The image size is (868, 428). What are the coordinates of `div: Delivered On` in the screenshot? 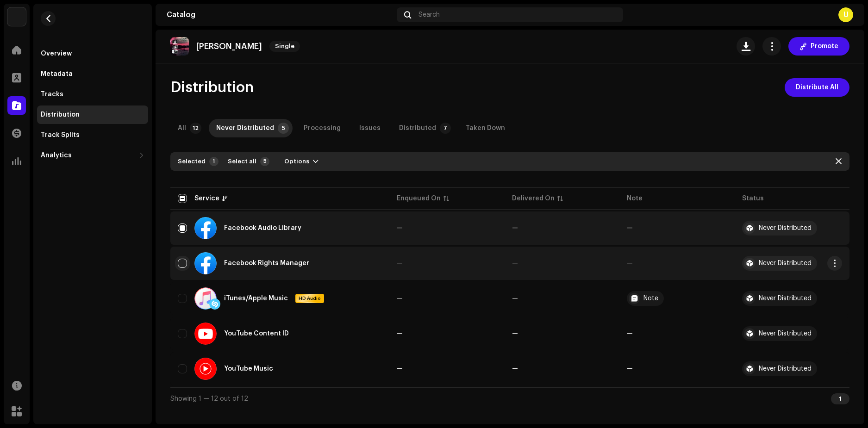 It's located at (533, 199).